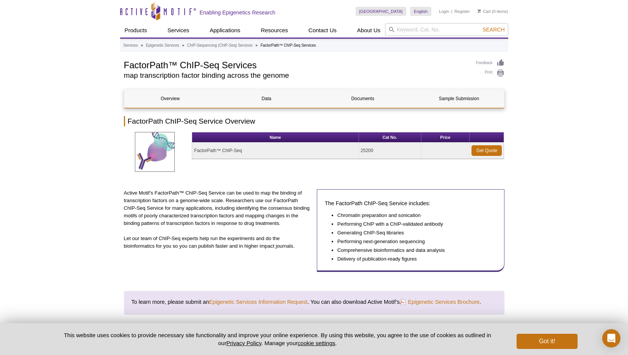  What do you see at coordinates (275, 137) in the screenshot?
I see `th: Name` at bounding box center [275, 137].